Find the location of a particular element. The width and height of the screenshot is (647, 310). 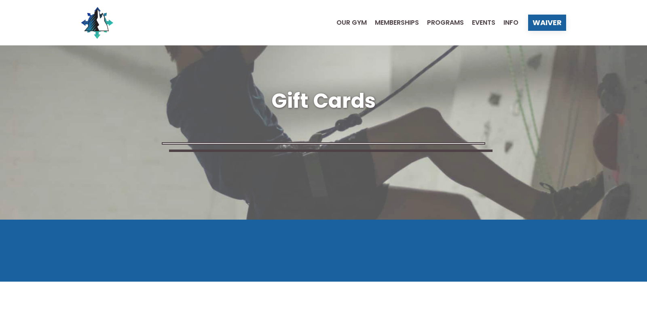

span: Waiver is located at coordinates (547, 23).